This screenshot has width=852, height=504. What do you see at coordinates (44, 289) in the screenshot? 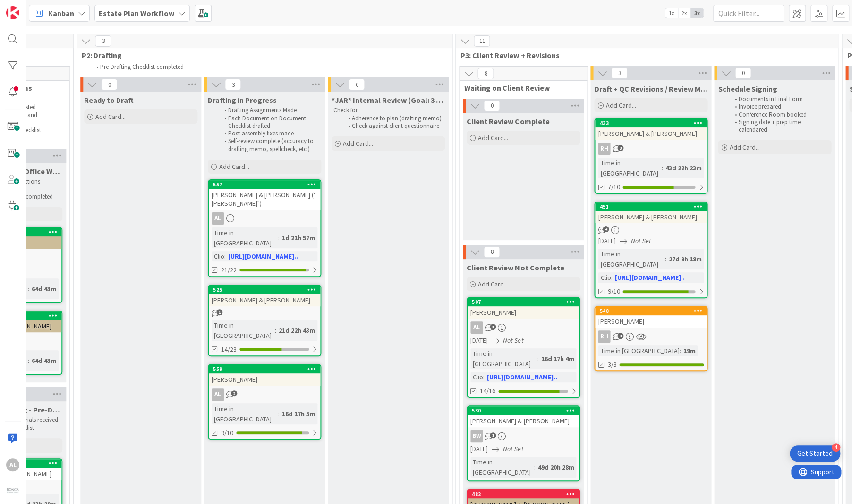
I see `div: 64d 43m` at bounding box center [44, 289].